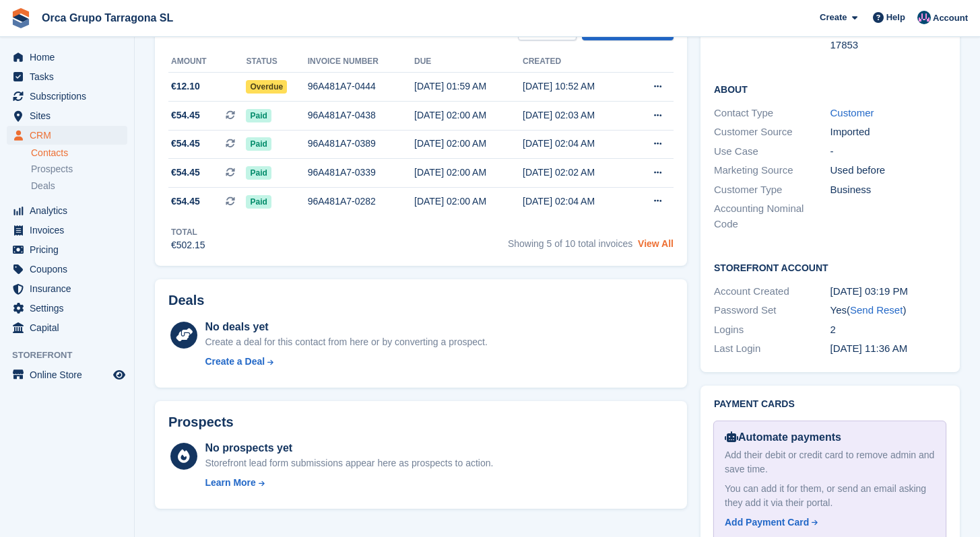 This screenshot has width=980, height=537. What do you see at coordinates (468, 62) in the screenshot?
I see `th: Due` at bounding box center [468, 62].